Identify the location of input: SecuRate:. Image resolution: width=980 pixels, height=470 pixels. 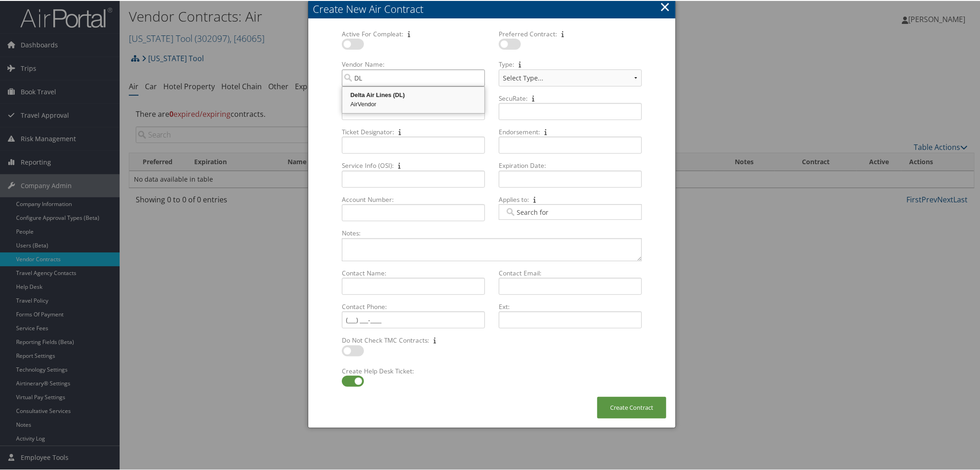
(570, 111).